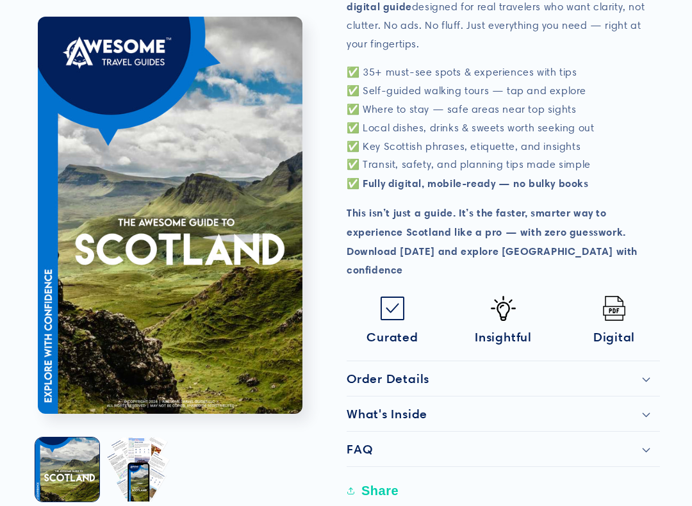 This screenshot has height=506, width=692. What do you see at coordinates (387, 415) in the screenshot?
I see `h2: What's Inside` at bounding box center [387, 415].